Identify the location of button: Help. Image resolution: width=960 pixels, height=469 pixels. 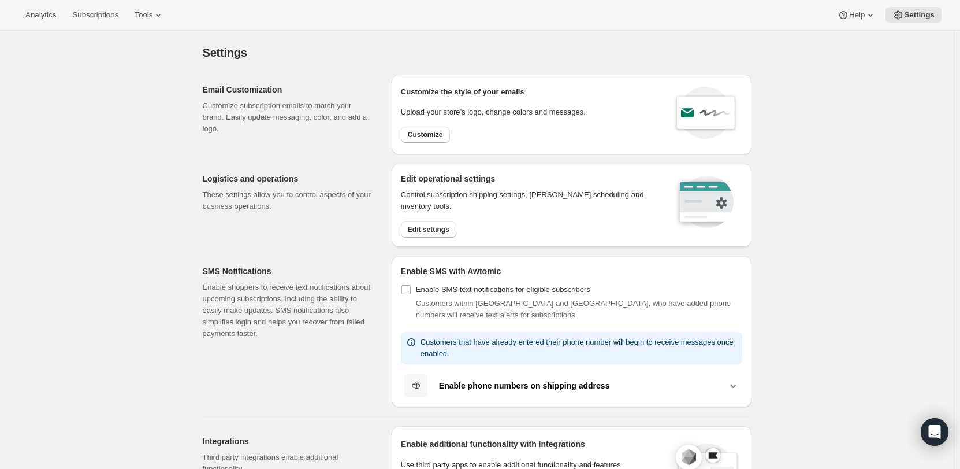
(857, 15).